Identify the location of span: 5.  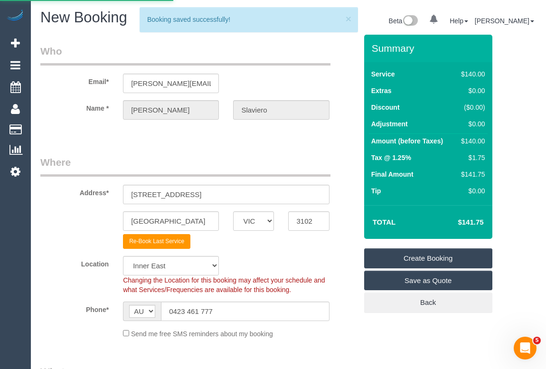
(537, 340).